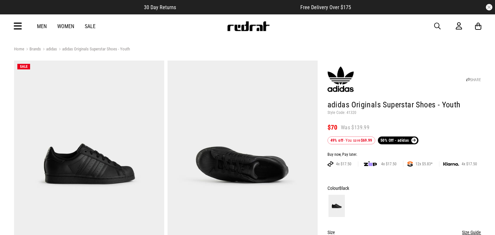 Image resolution: width=495 pixels, height=235 pixels. I want to click on span: Was $139.99, so click(355, 127).